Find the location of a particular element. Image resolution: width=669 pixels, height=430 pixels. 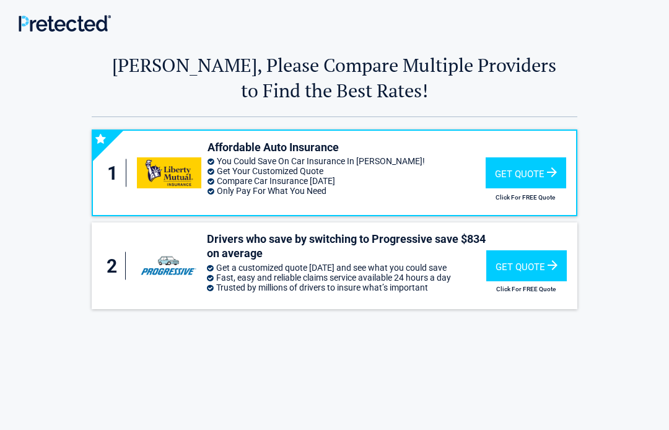

h3: Affordable Auto Insurance is located at coordinates (346, 147).